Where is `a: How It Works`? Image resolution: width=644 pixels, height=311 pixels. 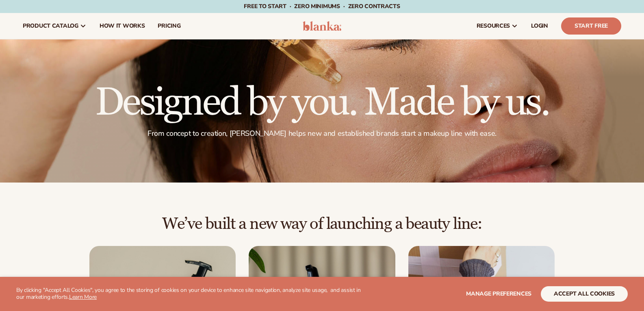 a: How It Works is located at coordinates (123, 26).